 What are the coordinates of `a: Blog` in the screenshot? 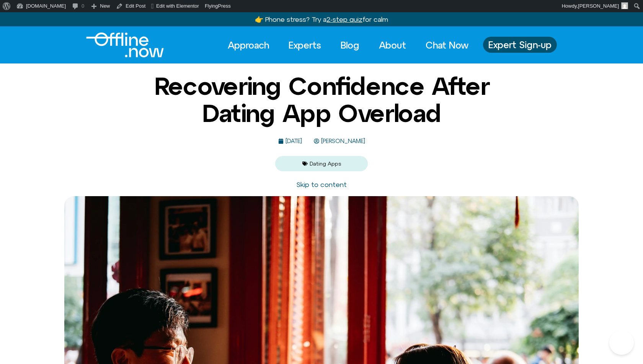 It's located at (350, 45).